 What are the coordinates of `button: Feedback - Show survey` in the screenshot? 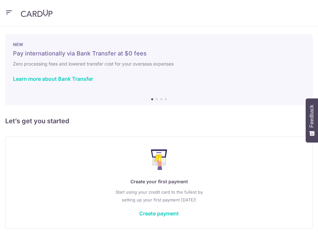 It's located at (311, 120).